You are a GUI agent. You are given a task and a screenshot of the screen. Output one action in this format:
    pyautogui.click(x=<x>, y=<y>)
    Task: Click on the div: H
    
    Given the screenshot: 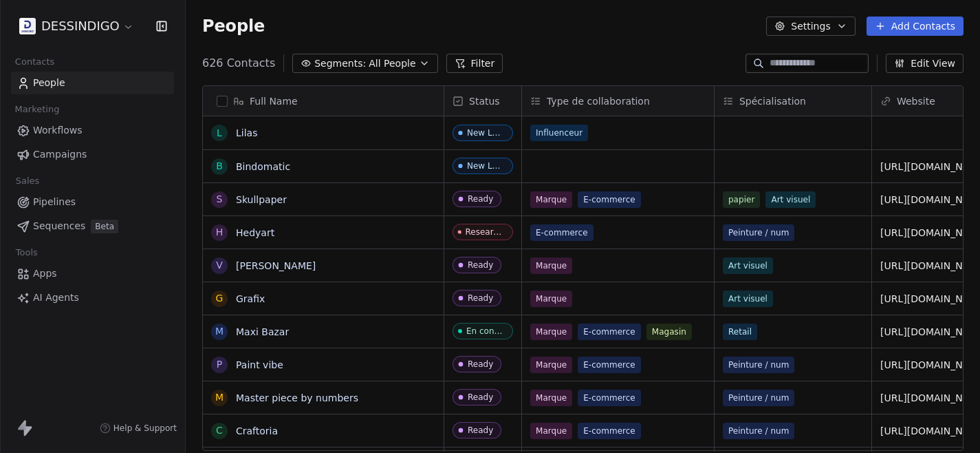 What is the action you would take?
    pyautogui.click(x=220, y=232)
    